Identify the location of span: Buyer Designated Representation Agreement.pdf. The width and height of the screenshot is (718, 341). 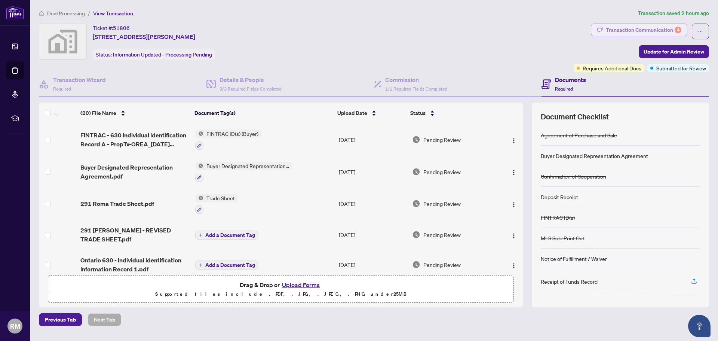
(135, 172).